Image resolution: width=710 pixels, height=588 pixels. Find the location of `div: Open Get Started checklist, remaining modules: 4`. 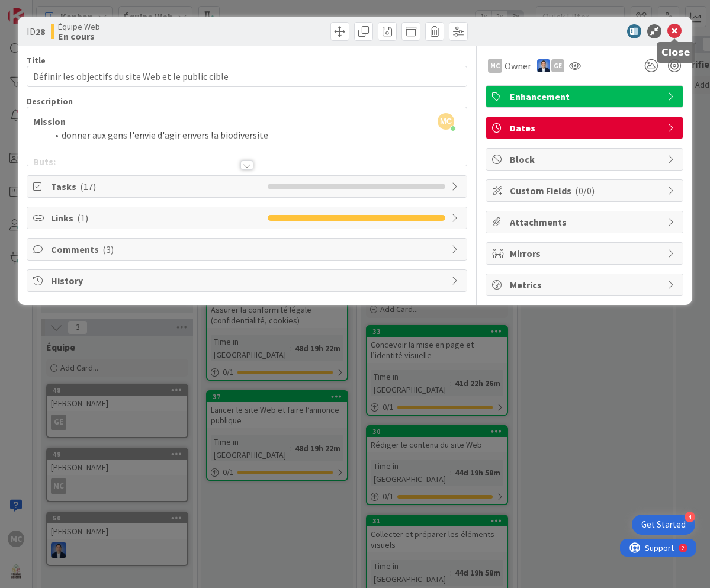

div: Open Get Started checklist, remaining modules: 4 is located at coordinates (664, 525).